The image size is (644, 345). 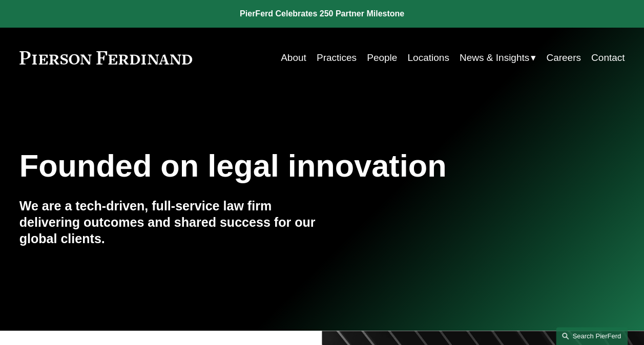 What do you see at coordinates (494, 58) in the screenshot?
I see `span: News & Insights` at bounding box center [494, 58].